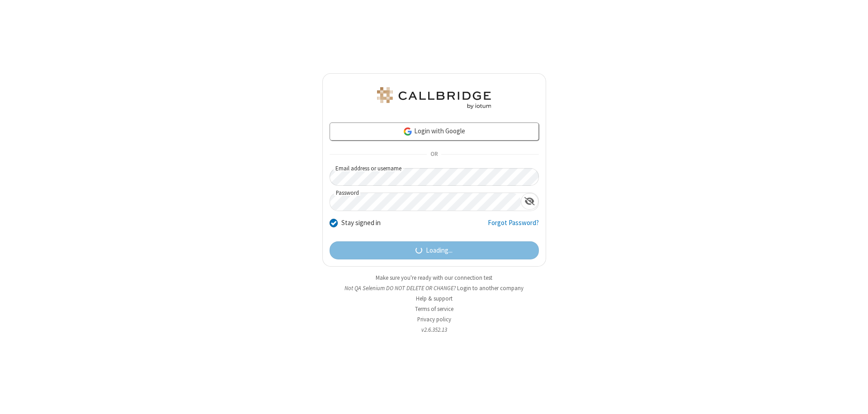  I want to click on button: Loading..., so click(434, 251).